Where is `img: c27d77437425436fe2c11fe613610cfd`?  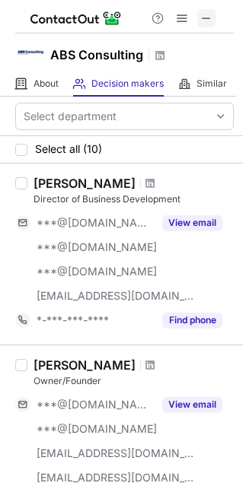 img: c27d77437425436fe2c11fe613610cfd is located at coordinates (30, 53).